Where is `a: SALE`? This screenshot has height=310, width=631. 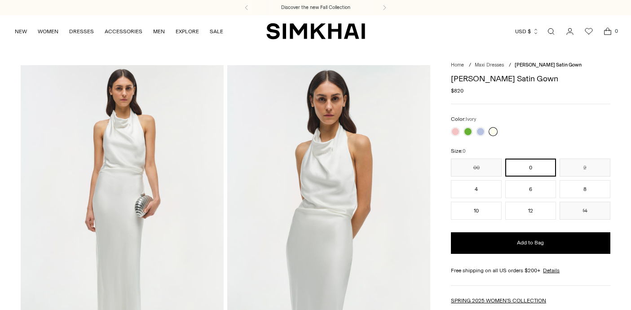 a: SALE is located at coordinates (217, 31).